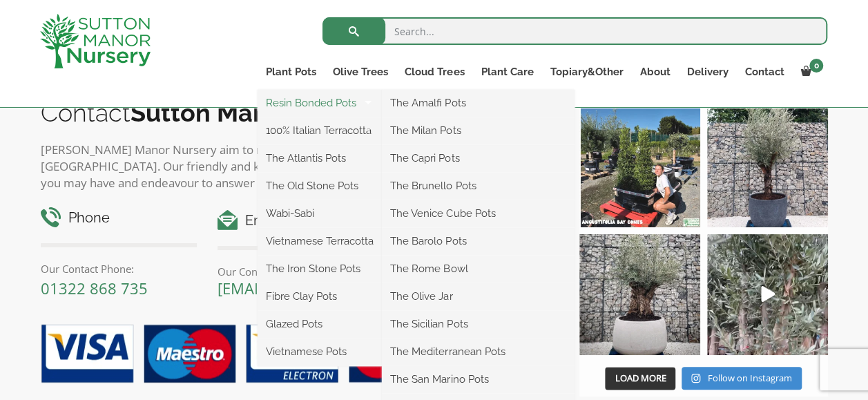  I want to click on a: The Venice Cube Pots, so click(478, 214).